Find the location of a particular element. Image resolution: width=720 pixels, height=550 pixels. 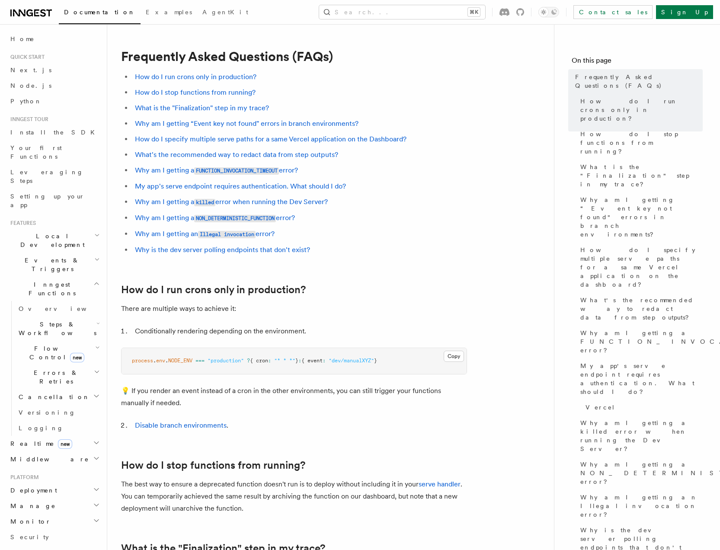

span: Realtime is located at coordinates (39, 444).